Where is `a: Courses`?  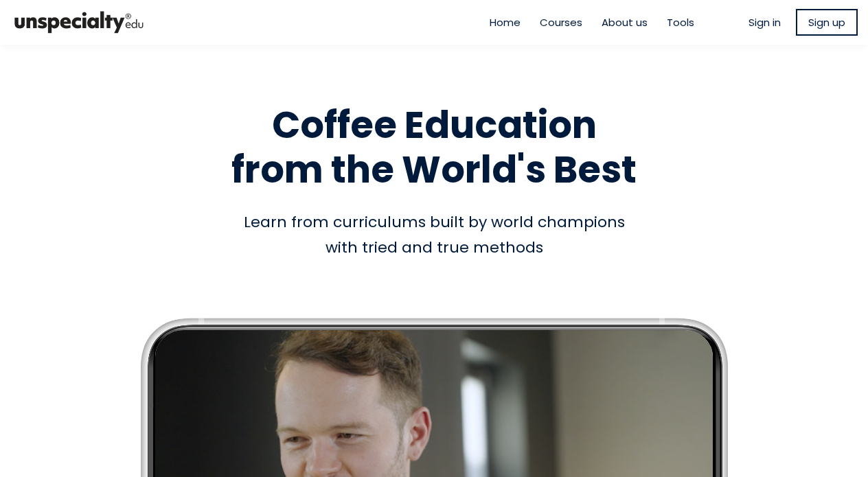 a: Courses is located at coordinates (561, 22).